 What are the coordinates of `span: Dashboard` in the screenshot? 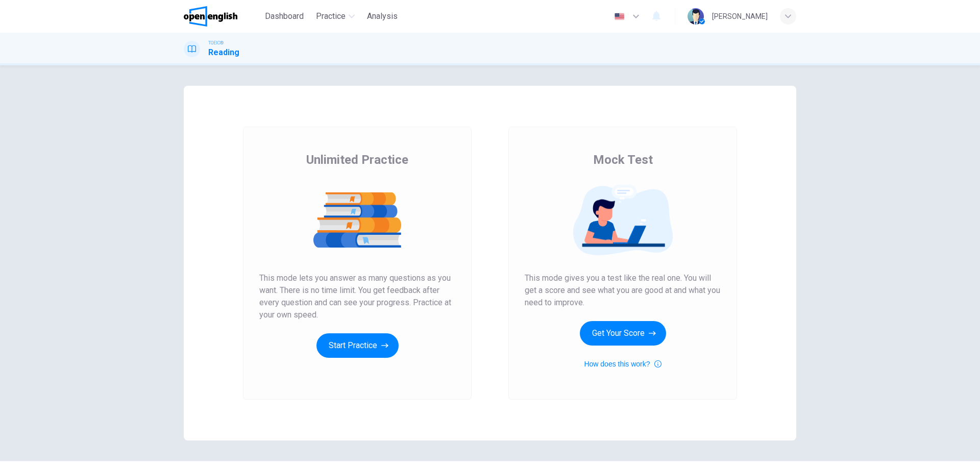 It's located at (285, 16).